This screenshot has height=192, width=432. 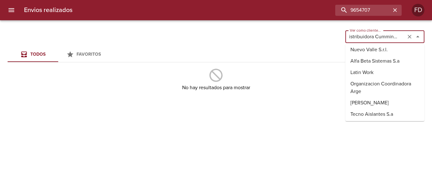 What do you see at coordinates (385, 72) in the screenshot?
I see `li: Latin Work` at bounding box center [385, 72].